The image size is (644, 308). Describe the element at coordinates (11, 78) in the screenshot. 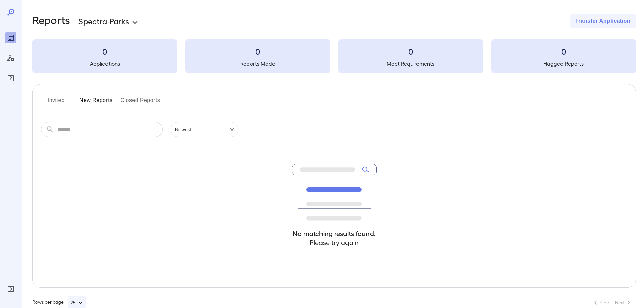

I see `div: FAQ` at that location.